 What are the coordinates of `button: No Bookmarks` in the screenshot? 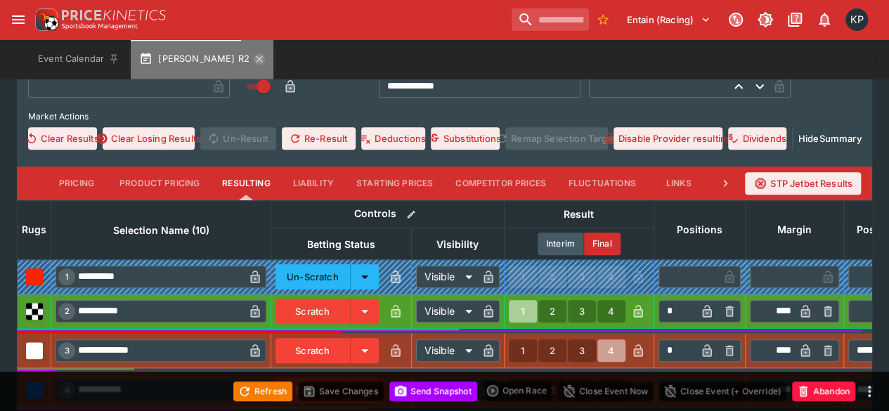 It's located at (603, 20).